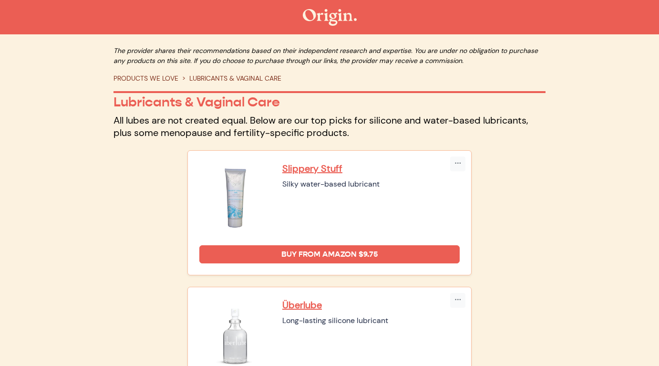  I want to click on p: Slippery Stuff, so click(371, 168).